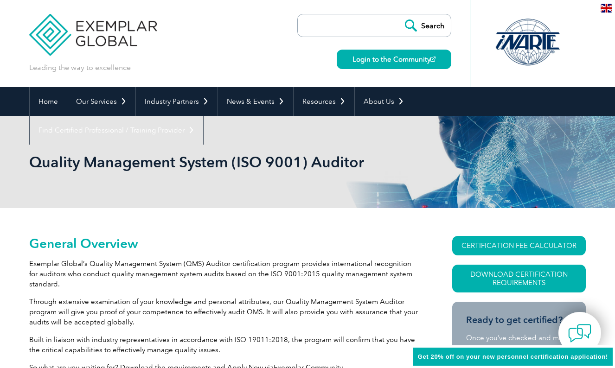  I want to click on h2: General Overview, so click(224, 243).